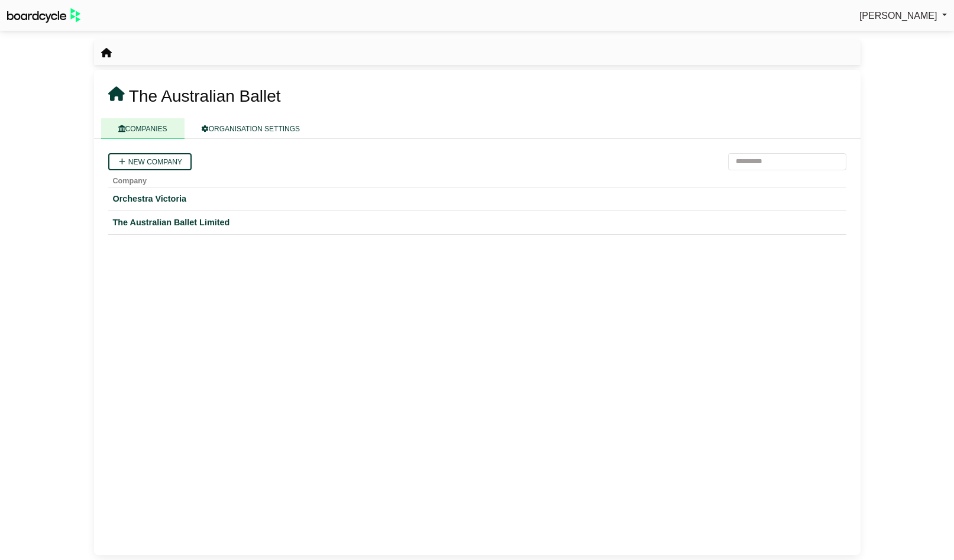 The width and height of the screenshot is (954, 560). What do you see at coordinates (477, 222) in the screenshot?
I see `div: The Australian Ballet Limited` at bounding box center [477, 222].